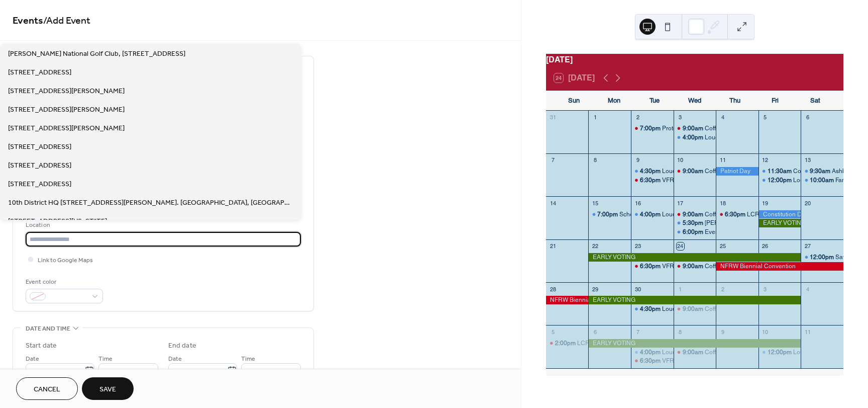 The height and width of the screenshot is (408, 868). Describe the element at coordinates (765, 246) in the screenshot. I see `div: 26` at that location.